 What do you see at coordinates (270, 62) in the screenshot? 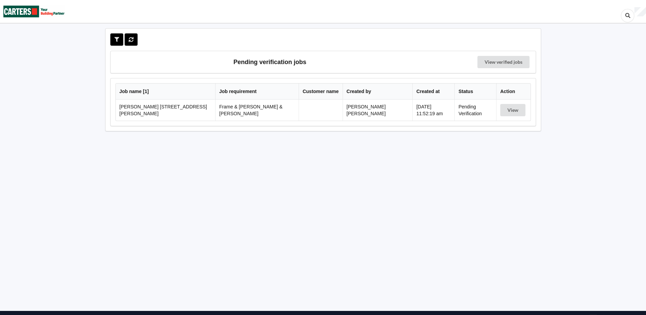
I see `h3: Pending verification jobs` at bounding box center [270, 62].